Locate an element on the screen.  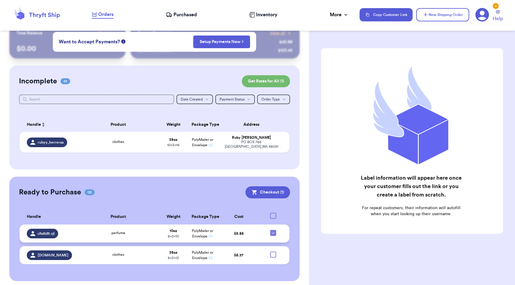
div: $ 45.99 is located at coordinates (286, 42).